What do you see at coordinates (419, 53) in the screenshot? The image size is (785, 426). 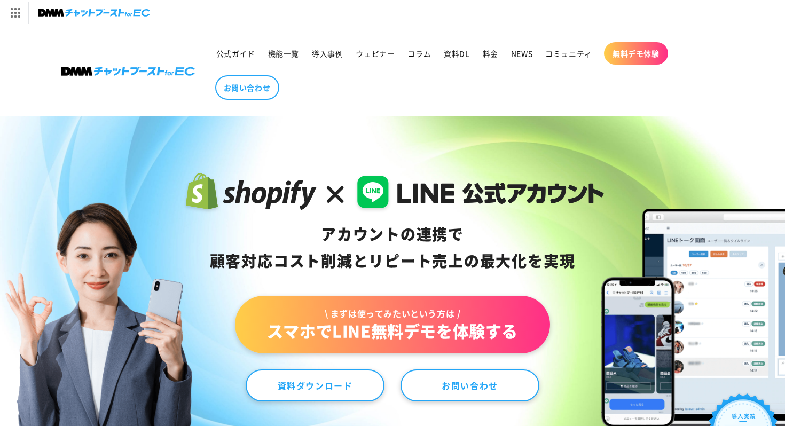 I see `span: コラム` at bounding box center [419, 53].